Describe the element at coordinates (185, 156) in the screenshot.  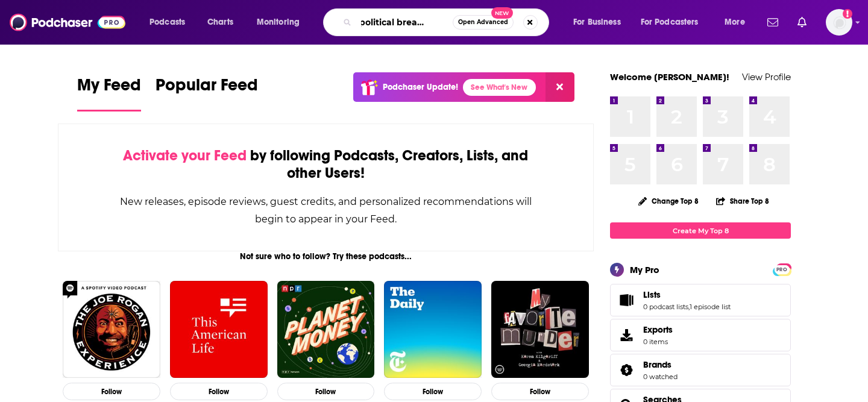
I see `span: Activate your Feed` at that location.